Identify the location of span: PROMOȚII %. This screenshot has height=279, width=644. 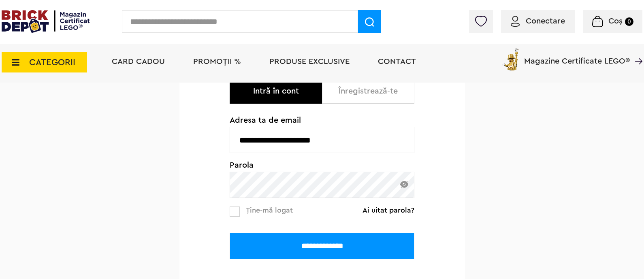
(217, 61).